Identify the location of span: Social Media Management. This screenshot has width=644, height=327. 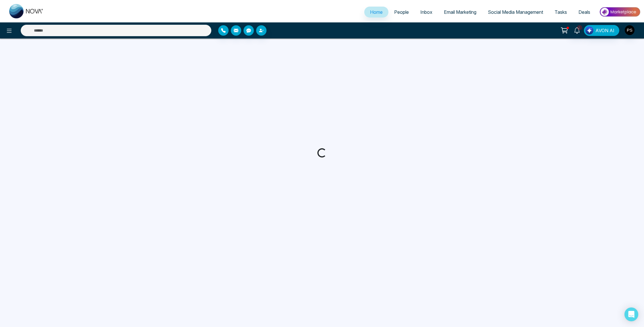
(515, 12).